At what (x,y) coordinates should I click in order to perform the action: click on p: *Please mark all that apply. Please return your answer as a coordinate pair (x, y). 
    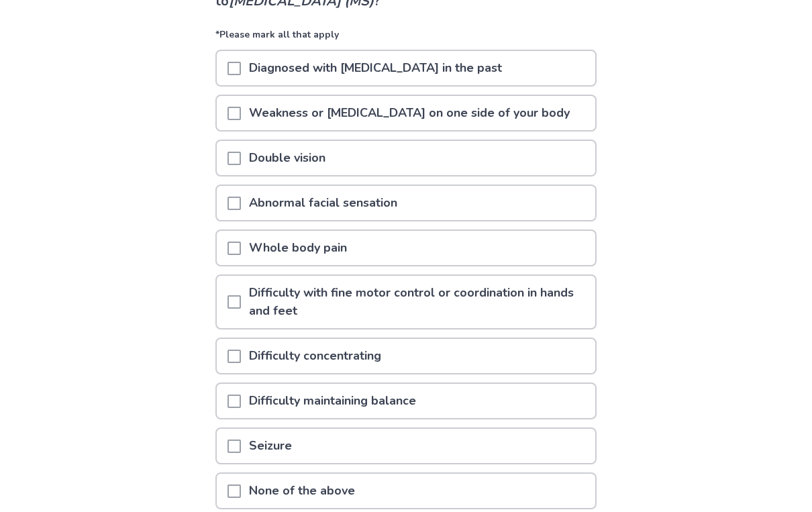
    Looking at the image, I should click on (406, 38).